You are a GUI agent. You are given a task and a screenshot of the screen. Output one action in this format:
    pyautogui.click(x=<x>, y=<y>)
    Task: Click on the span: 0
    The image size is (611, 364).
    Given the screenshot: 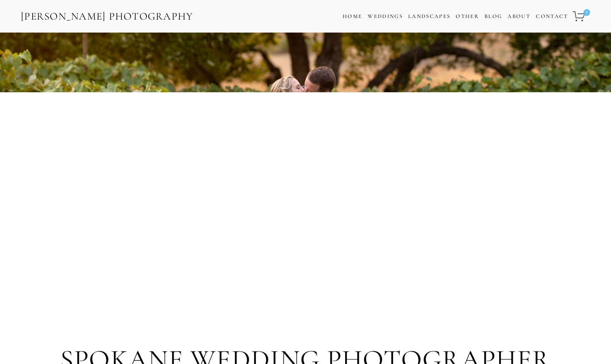 What is the action you would take?
    pyautogui.click(x=587, y=13)
    